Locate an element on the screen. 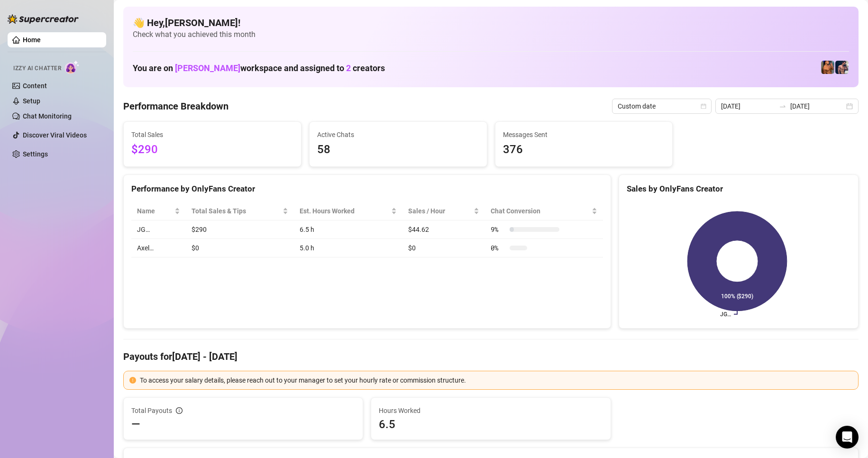 Image resolution: width=868 pixels, height=458 pixels. td: 6.5 h is located at coordinates (349, 229).